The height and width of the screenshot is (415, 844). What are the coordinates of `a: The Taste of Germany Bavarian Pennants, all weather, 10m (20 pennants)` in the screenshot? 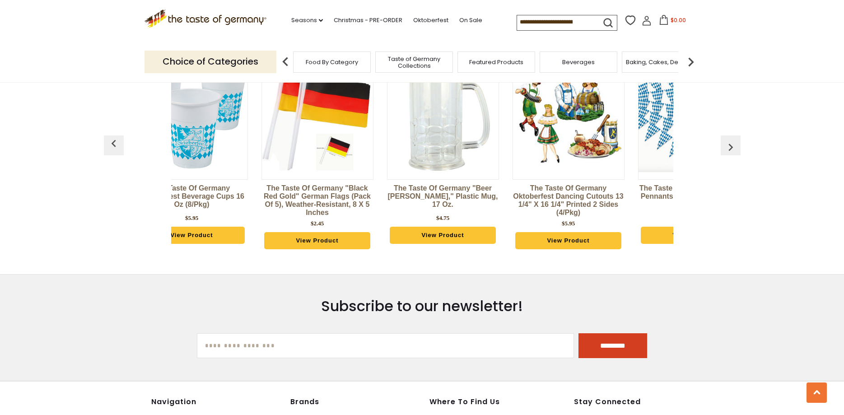 It's located at (694, 198).